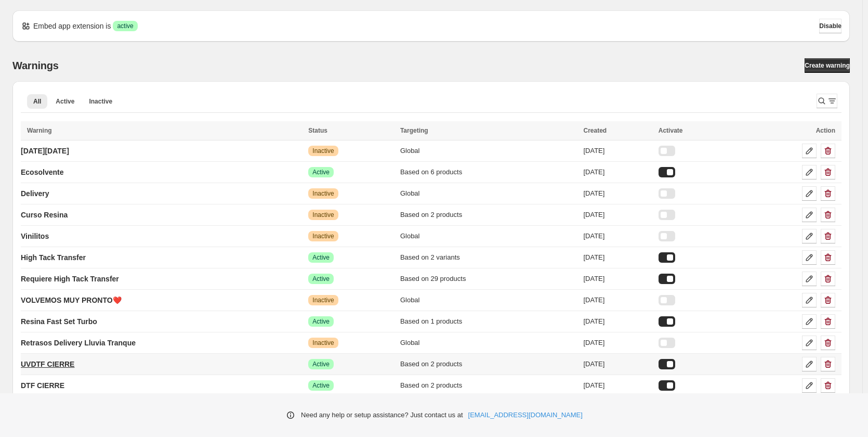 This screenshot has height=437, width=868. What do you see at coordinates (35, 66) in the screenshot?
I see `h2: Warnings` at bounding box center [35, 66].